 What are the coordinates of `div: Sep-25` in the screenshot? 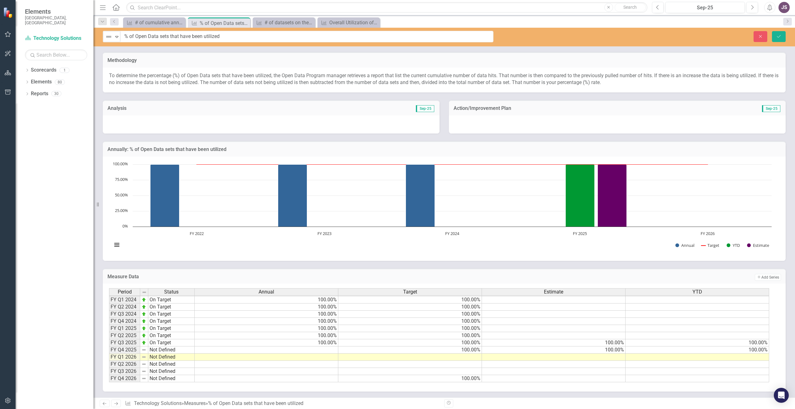 It's located at (705, 8).